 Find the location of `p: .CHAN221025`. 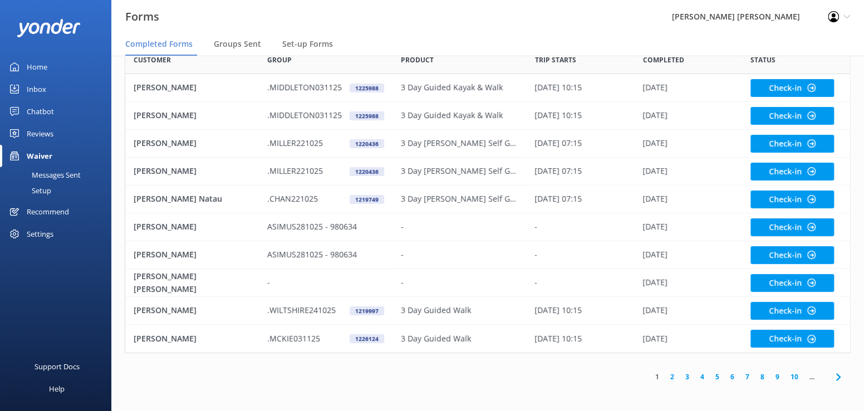

p: .CHAN221025 is located at coordinates (292, 199).